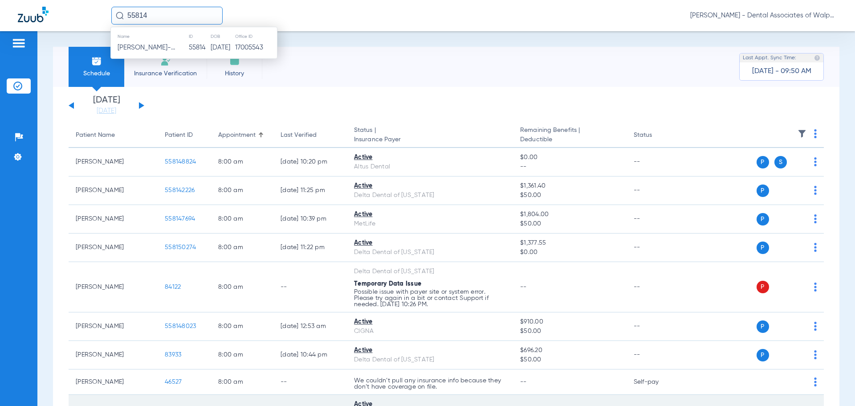 The image size is (855, 406). What do you see at coordinates (234, 73) in the screenshot?
I see `span: History` at bounding box center [234, 73].